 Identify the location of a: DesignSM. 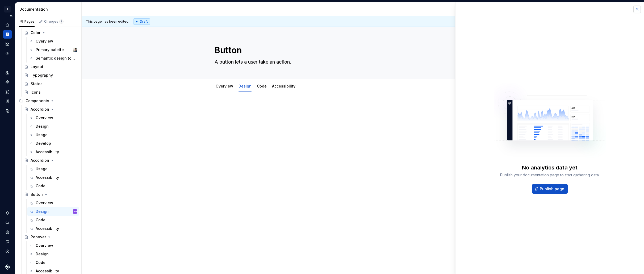
(53, 211).